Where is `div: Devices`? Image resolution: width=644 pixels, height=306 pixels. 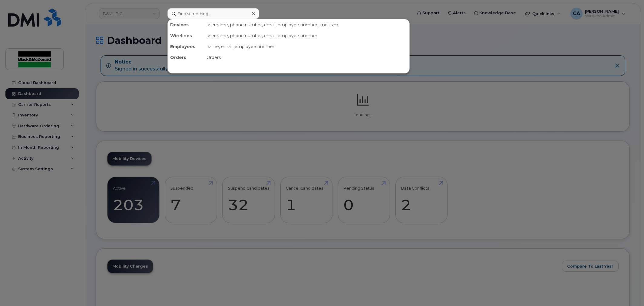 div: Devices is located at coordinates (186, 25).